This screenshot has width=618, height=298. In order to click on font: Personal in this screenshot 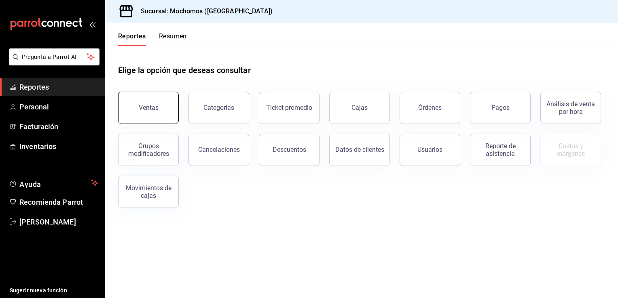, I will do `click(34, 107)`.